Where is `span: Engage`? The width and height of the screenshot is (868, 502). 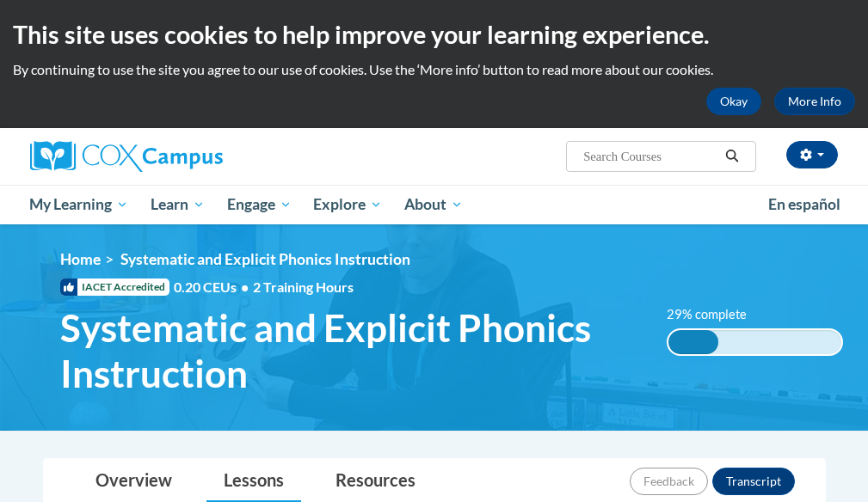 span: Engage is located at coordinates (258, 205).